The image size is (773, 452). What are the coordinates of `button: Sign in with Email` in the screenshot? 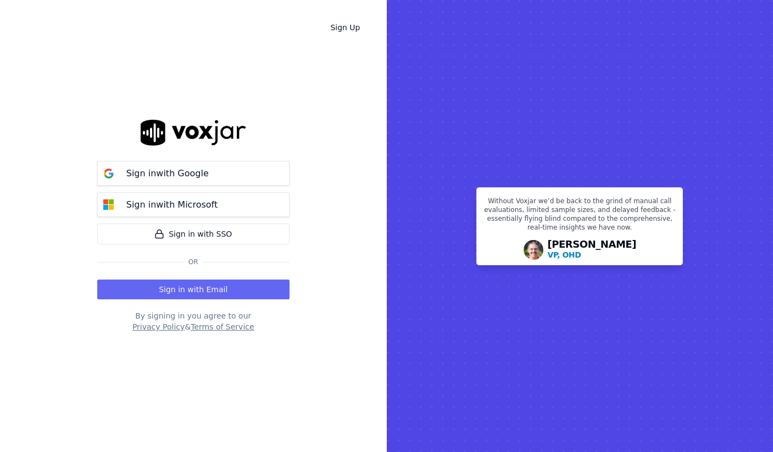 It's located at (193, 290).